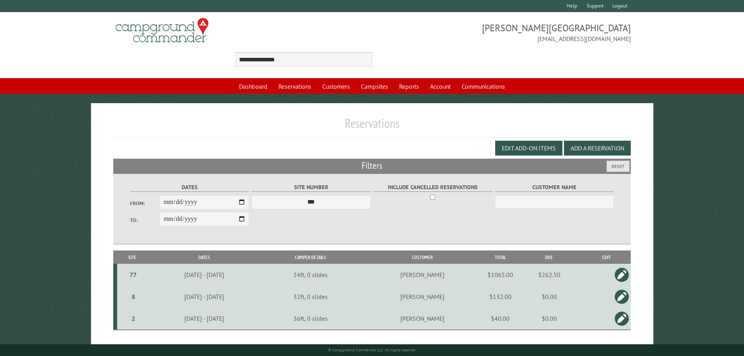 The height and width of the screenshot is (356, 744). Describe the element at coordinates (483, 86) in the screenshot. I see `a: Communications` at that location.